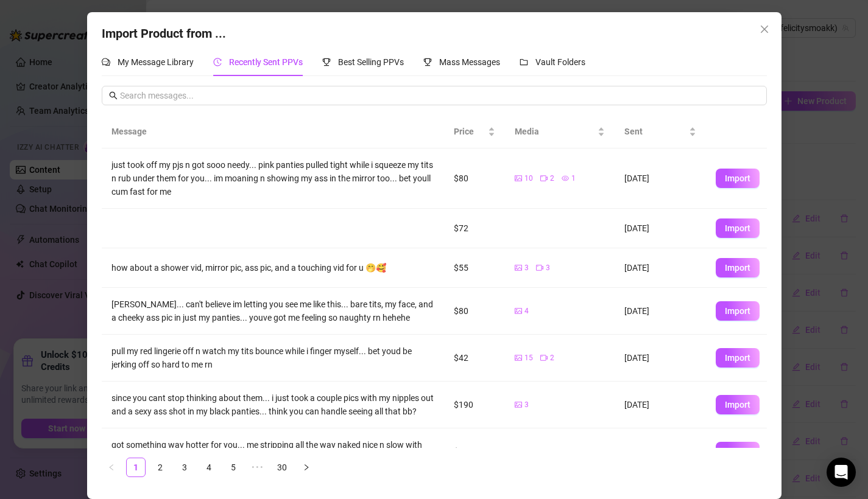 Image resolution: width=868 pixels, height=499 pixels. Describe the element at coordinates (258, 468) in the screenshot. I see `li: Next 5 Pages` at that location.